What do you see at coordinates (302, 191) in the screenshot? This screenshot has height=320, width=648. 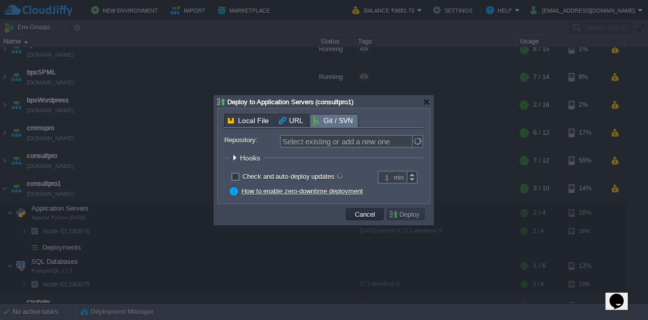 I see `a: How to enable zero-downtime deployment` at bounding box center [302, 191].